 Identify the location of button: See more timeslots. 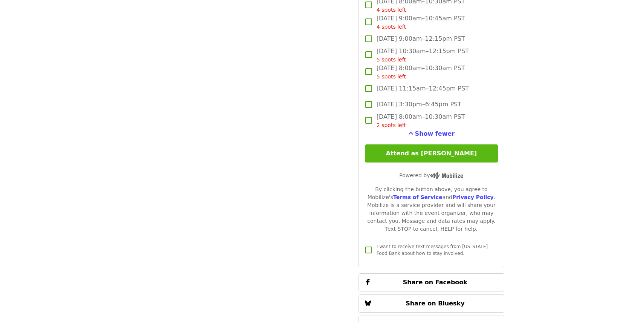
(432, 134).